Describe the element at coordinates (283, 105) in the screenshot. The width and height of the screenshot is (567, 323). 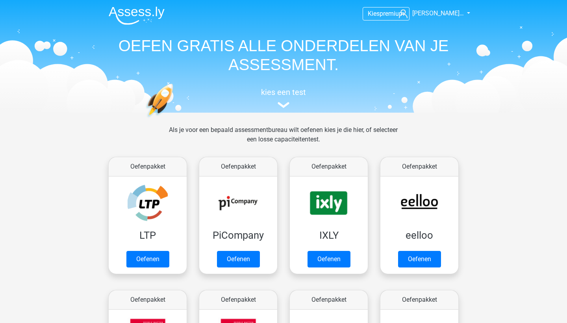
I see `img: assessment` at that location.